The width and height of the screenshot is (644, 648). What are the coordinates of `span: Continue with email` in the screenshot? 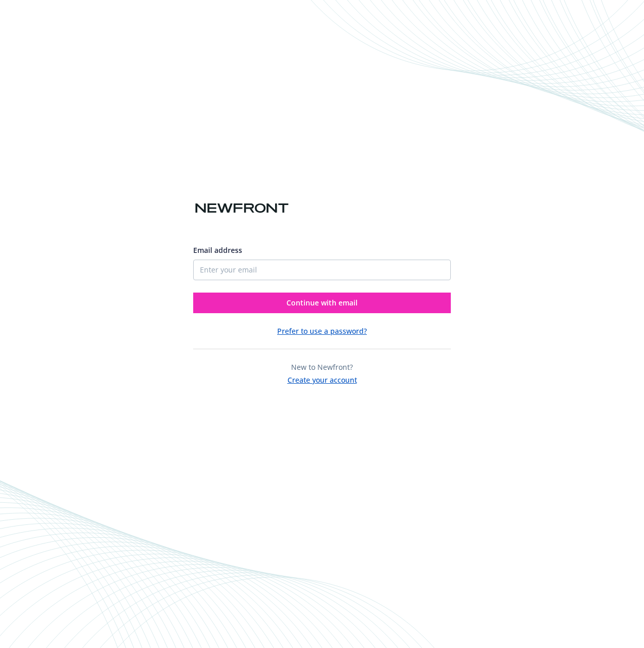 It's located at (322, 302).